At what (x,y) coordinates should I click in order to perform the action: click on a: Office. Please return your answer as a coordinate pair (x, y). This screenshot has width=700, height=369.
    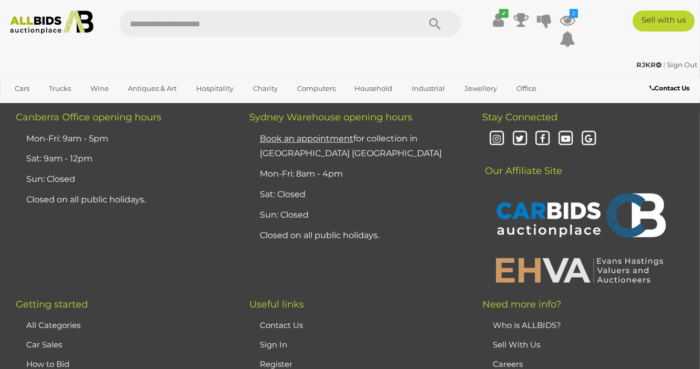
    Looking at the image, I should click on (526, 88).